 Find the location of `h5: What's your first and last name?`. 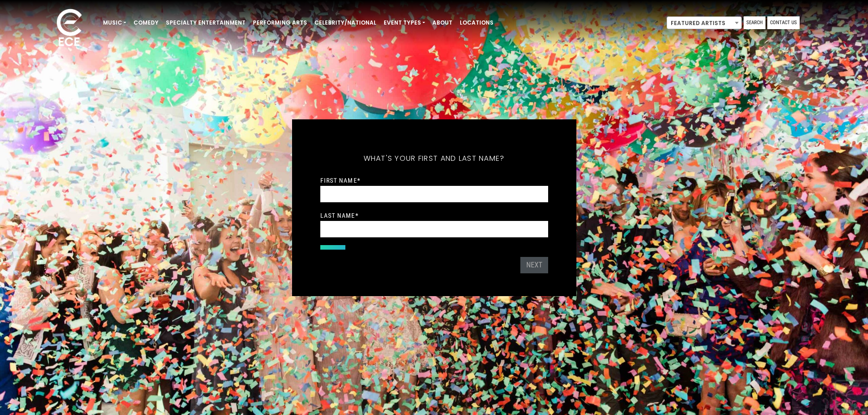

h5: What's your first and last name? is located at coordinates (434, 158).